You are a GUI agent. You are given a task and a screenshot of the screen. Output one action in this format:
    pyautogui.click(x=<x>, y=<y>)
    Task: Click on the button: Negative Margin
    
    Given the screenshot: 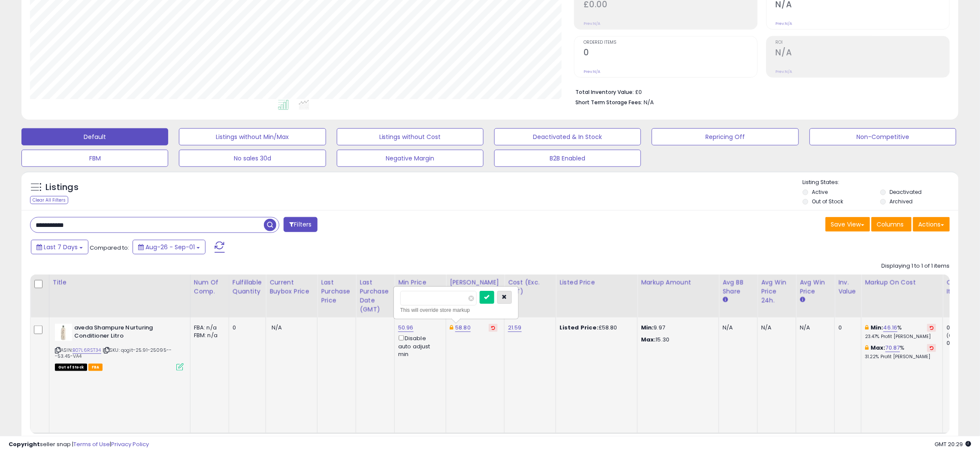 What is the action you would take?
    pyautogui.click(x=410, y=159)
    